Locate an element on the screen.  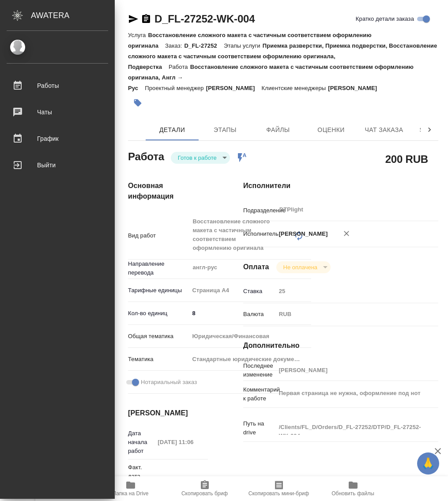
button: Скопировать ссылку для ЯМессенджера is located at coordinates (133, 19).